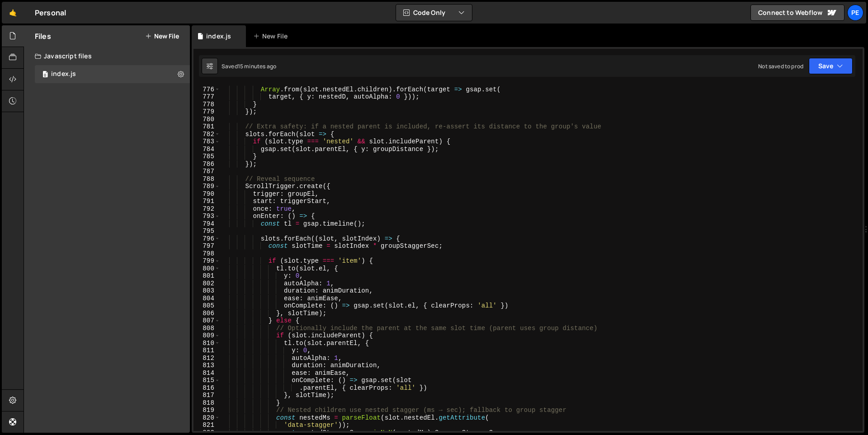 The image size is (868, 435). What do you see at coordinates (272, 36) in the screenshot?
I see `div: New File` at bounding box center [272, 36].